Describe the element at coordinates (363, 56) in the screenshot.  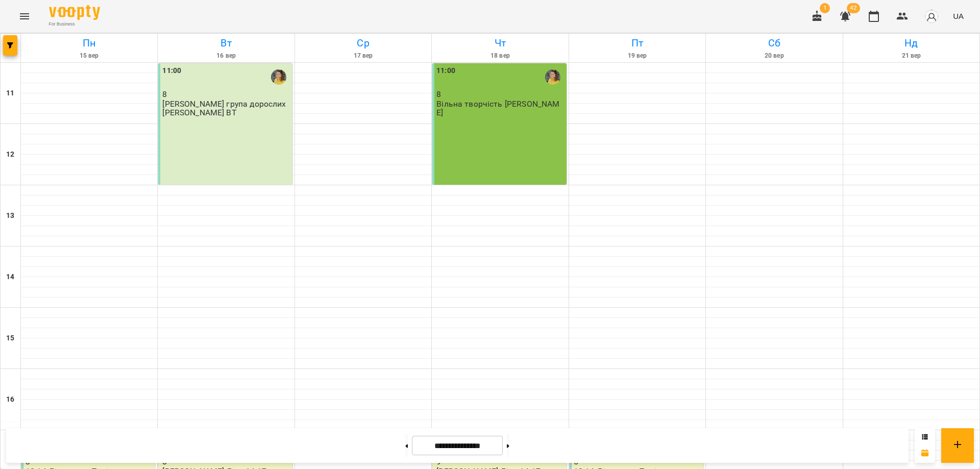
I see `h6: 17 вер` at that location.